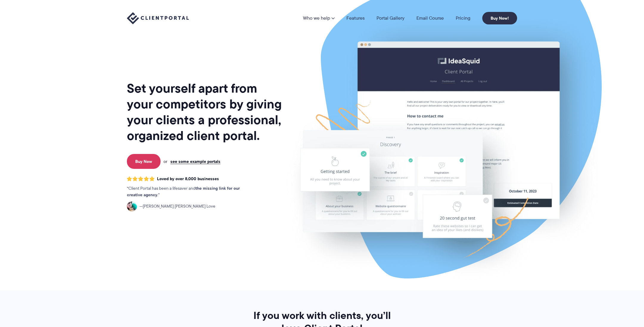  What do you see at coordinates (499, 18) in the screenshot?
I see `a: Buy Now!` at bounding box center [499, 18].